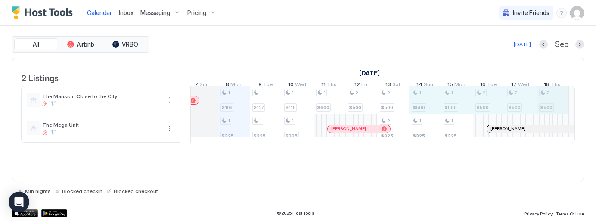 The height and width of the screenshot is (221, 596). I want to click on span: 18, so click(546, 85).